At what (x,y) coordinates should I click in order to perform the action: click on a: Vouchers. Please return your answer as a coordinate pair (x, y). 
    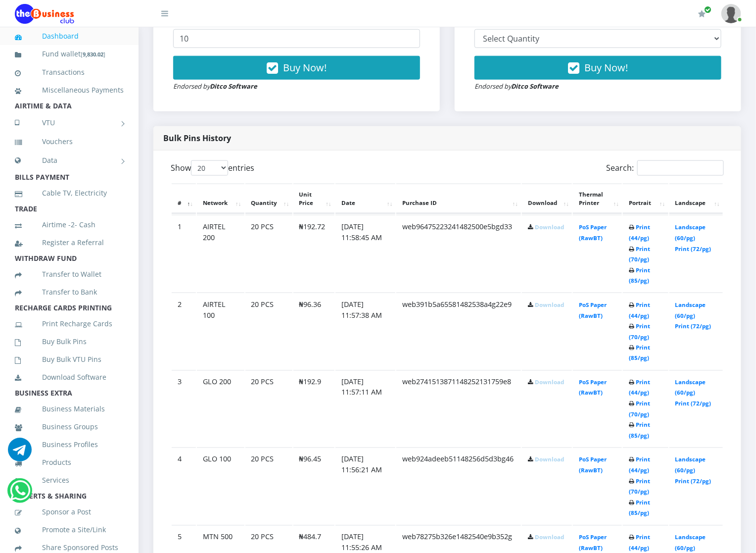
    Looking at the image, I should click on (69, 141).